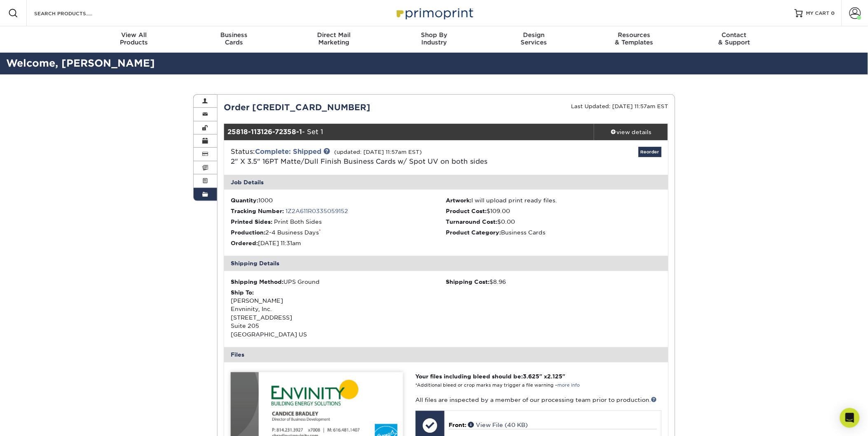 The height and width of the screenshot is (436, 868). Describe the element at coordinates (234, 39) in the screenshot. I see `div: Cards` at that location.